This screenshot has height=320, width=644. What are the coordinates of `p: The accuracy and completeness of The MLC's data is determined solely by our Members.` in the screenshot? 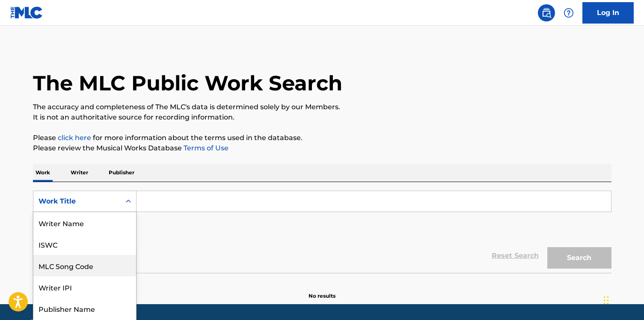 It's located at (322, 107).